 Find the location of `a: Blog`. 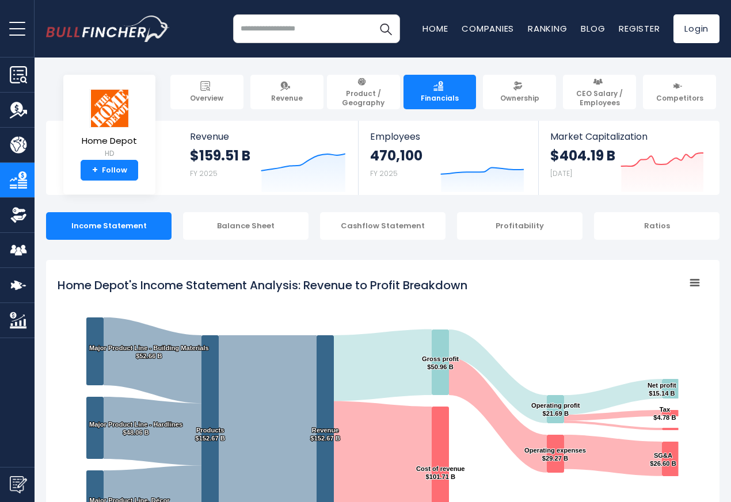

a: Blog is located at coordinates (593, 28).